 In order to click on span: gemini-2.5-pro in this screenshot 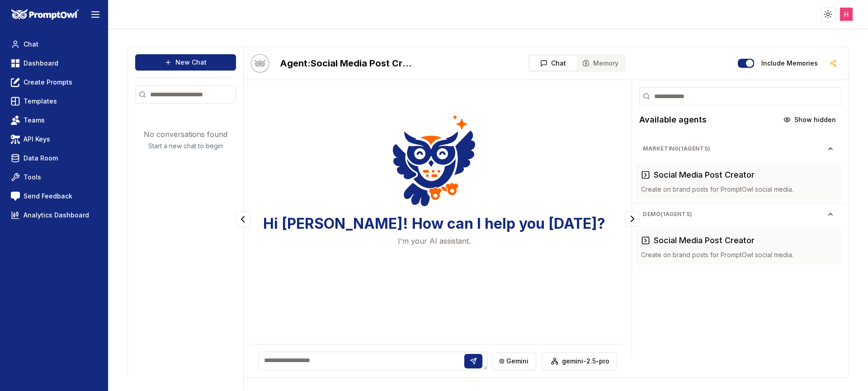, I will do `click(586, 361)`.